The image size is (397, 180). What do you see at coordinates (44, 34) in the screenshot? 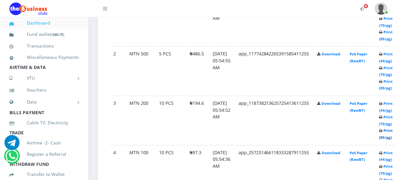
I see `a: Fund wallet[660.75]` at bounding box center [44, 34].